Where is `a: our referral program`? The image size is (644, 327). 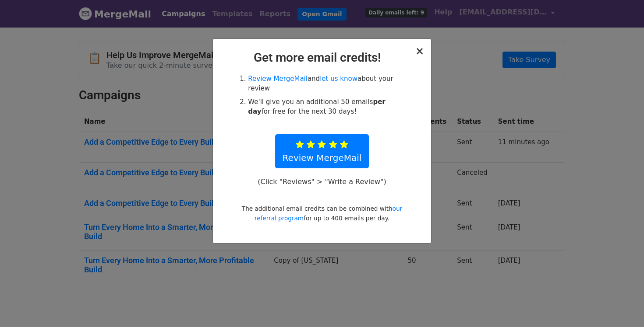
a: our referral program is located at coordinates (328, 213).